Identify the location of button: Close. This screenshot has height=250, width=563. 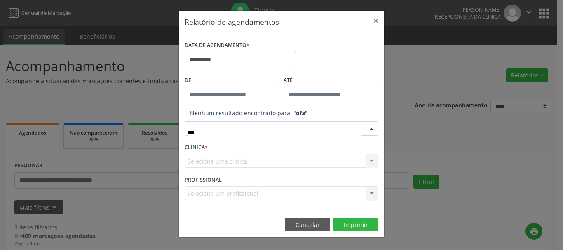
(376, 21).